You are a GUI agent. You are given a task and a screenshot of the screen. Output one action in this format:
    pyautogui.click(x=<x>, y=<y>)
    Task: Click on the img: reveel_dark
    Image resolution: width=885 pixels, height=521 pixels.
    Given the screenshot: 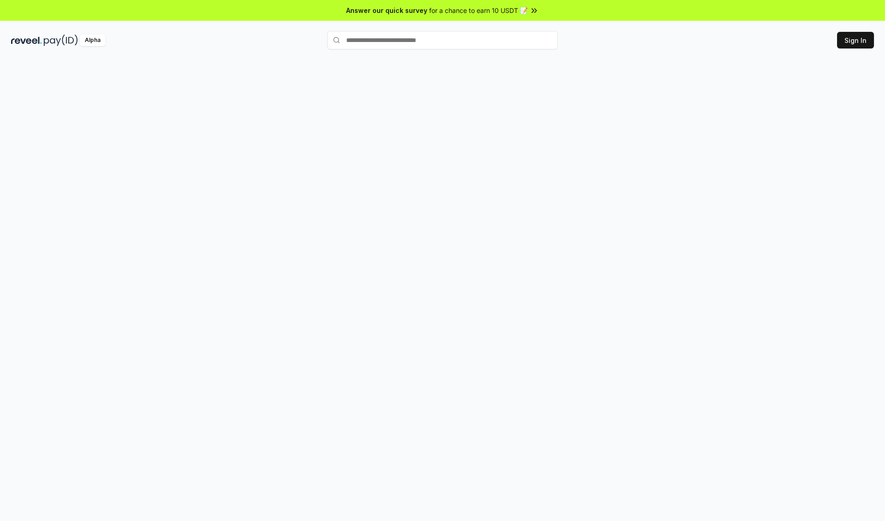 What is the action you would take?
    pyautogui.click(x=26, y=40)
    